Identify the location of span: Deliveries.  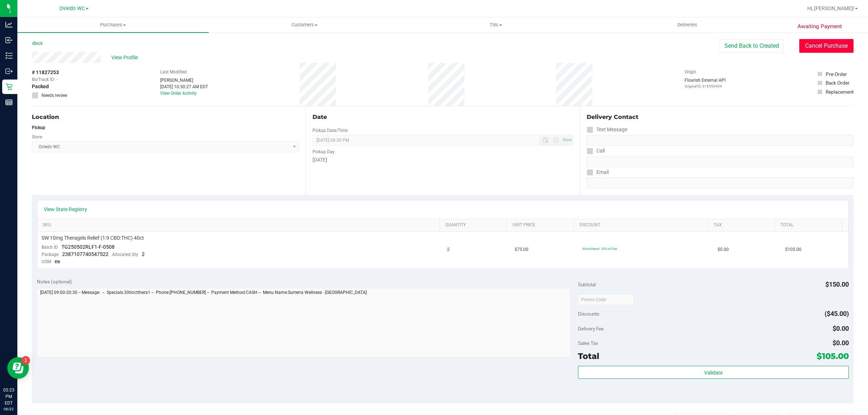
(687, 25).